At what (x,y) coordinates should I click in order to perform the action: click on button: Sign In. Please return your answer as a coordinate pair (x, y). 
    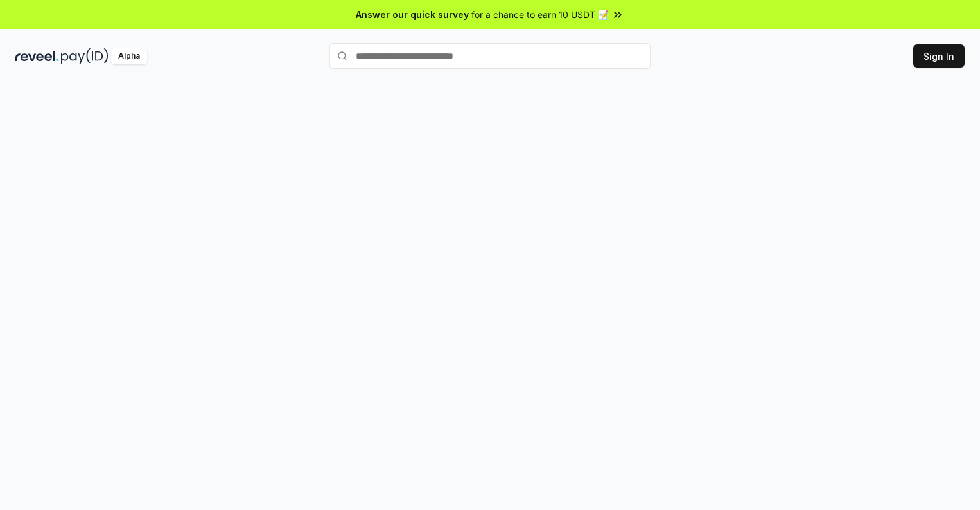
    Looking at the image, I should click on (939, 56).